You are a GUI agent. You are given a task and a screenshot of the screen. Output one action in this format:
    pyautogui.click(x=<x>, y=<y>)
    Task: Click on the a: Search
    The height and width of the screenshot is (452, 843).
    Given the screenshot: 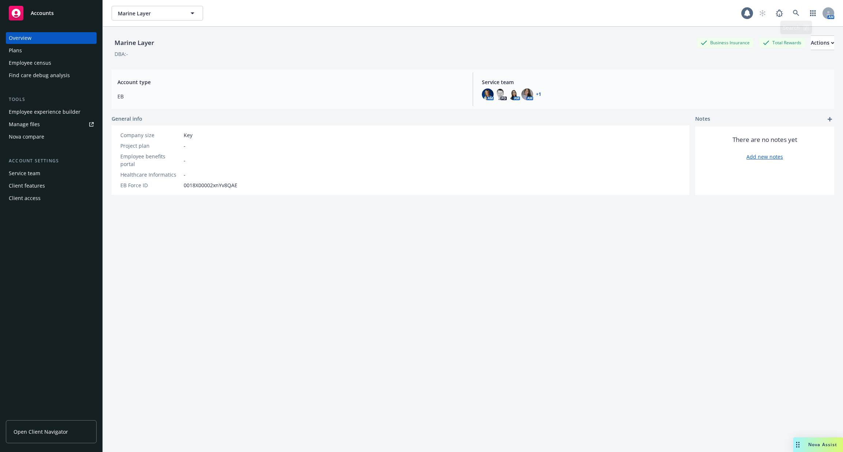 What is the action you would take?
    pyautogui.click(x=796, y=13)
    